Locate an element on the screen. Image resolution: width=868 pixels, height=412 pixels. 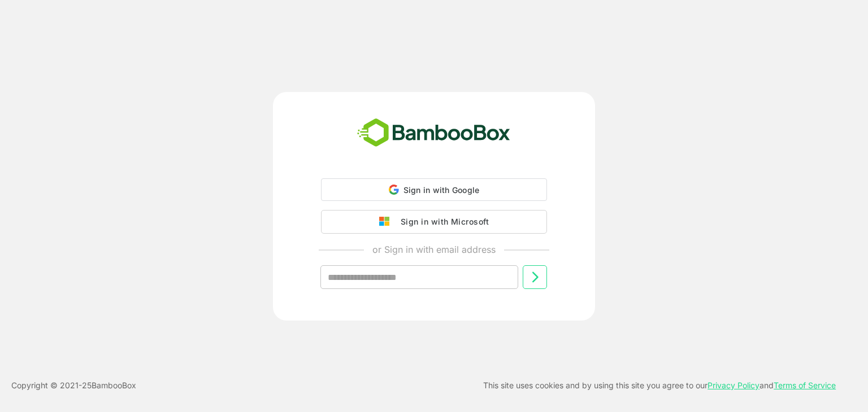
a: Terms of Service is located at coordinates (804, 385).